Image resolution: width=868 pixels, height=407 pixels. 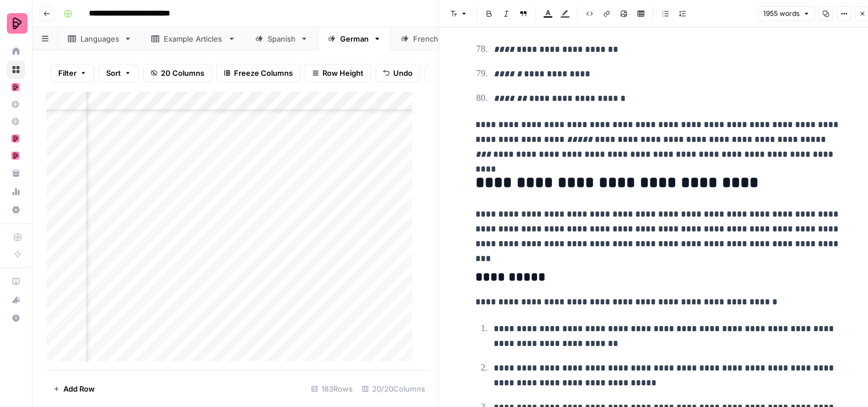 What do you see at coordinates (73, 389) in the screenshot?
I see `button: Add Row` at bounding box center [73, 389].